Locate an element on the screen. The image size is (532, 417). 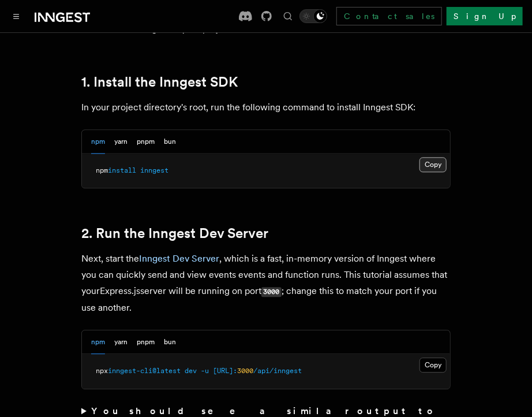
a: Sign Up is located at coordinates (485, 16).